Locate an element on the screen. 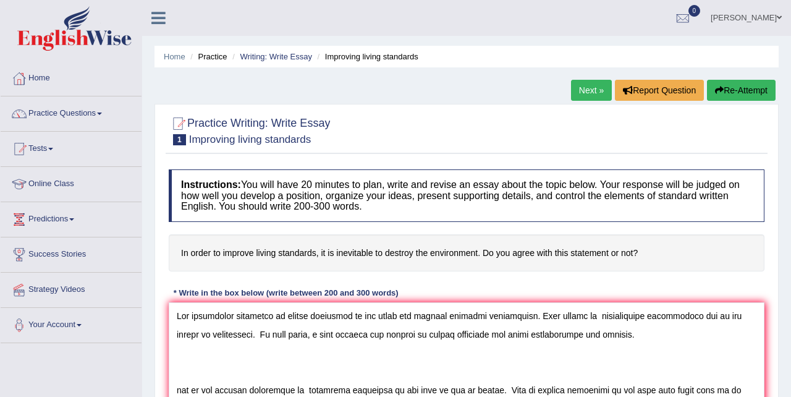 This screenshot has width=791, height=397. a: Writing: Write Essay is located at coordinates (275, 56).